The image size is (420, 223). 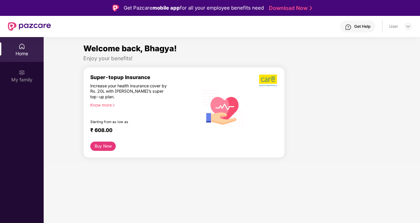 I want to click on div: Enjoy your benefits!, so click(x=232, y=58).